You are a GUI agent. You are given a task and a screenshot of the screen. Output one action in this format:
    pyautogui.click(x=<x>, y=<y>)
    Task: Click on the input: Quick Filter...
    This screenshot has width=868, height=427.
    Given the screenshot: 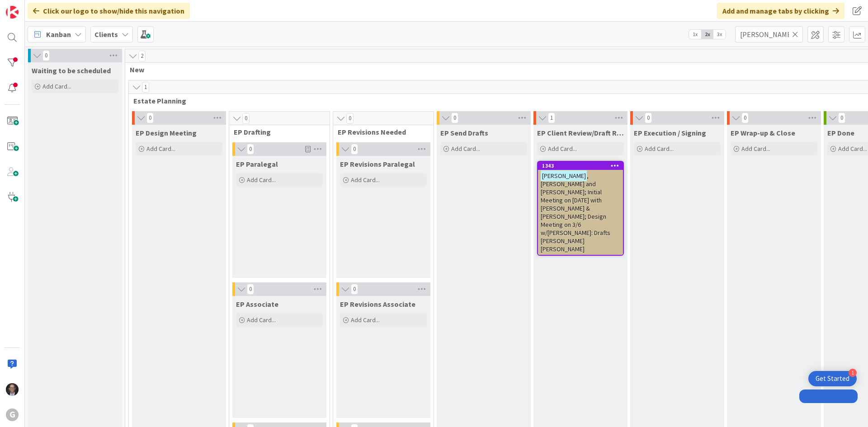 What is the action you would take?
    pyautogui.click(x=769, y=34)
    